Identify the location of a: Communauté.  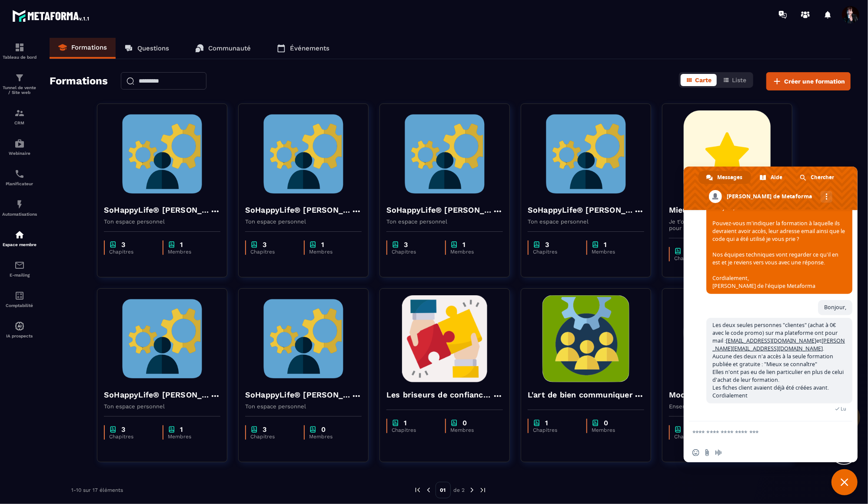
(223, 48).